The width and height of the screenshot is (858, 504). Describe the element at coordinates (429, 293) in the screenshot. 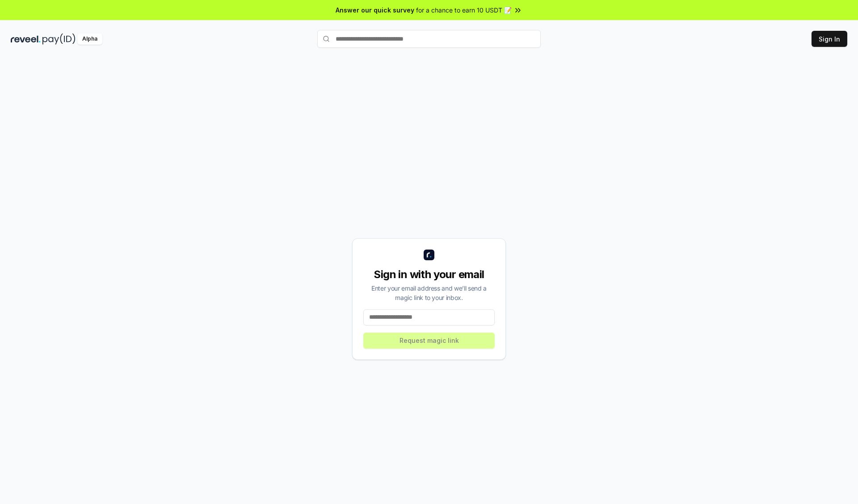

I see `div: Enter your email address and we’ll send a magic link to your inbox.` at that location.